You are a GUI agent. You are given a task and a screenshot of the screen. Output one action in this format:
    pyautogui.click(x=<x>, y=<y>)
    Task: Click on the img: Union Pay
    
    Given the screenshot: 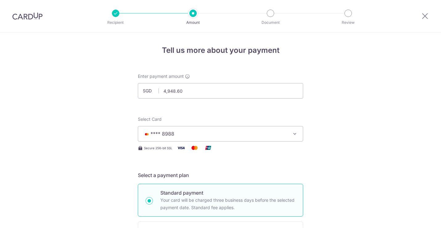 What is the action you would take?
    pyautogui.click(x=208, y=148)
    